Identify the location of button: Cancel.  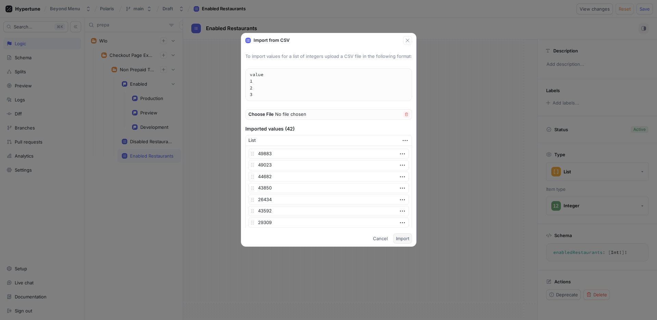
(380, 238).